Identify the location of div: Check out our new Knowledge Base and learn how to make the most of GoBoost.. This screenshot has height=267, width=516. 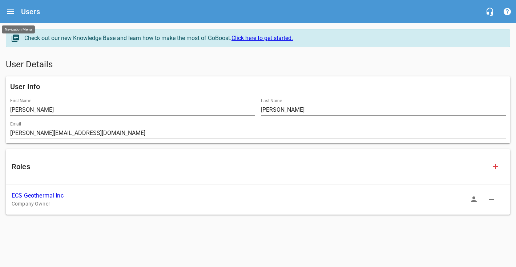
(263, 38).